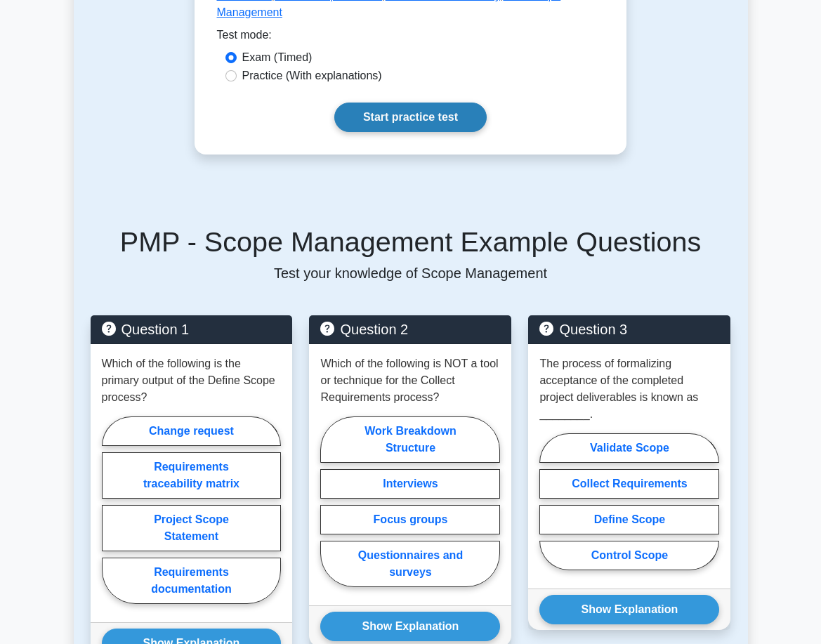 The image size is (821, 644). Describe the element at coordinates (629, 483) in the screenshot. I see `label: Collect Requirements` at that location.